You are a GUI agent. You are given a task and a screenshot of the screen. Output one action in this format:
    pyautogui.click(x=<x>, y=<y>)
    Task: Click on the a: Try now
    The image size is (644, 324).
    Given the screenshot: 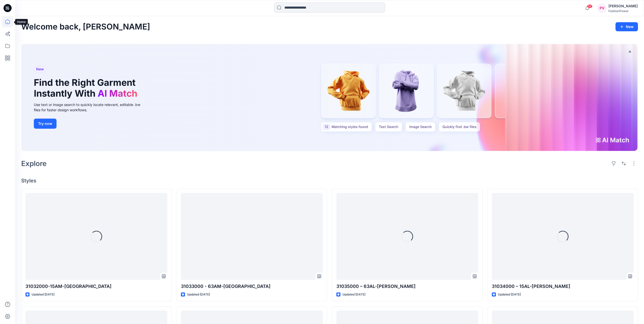 What is the action you would take?
    pyautogui.click(x=45, y=124)
    